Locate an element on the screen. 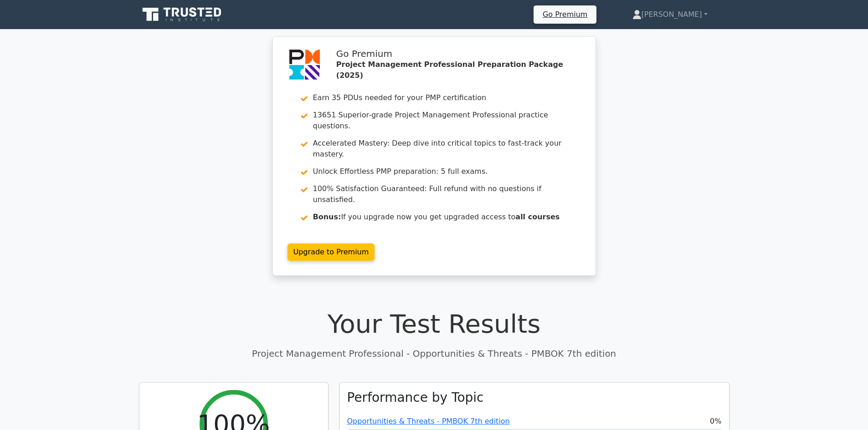 This screenshot has height=430, width=868. span: 0% is located at coordinates (716, 421).